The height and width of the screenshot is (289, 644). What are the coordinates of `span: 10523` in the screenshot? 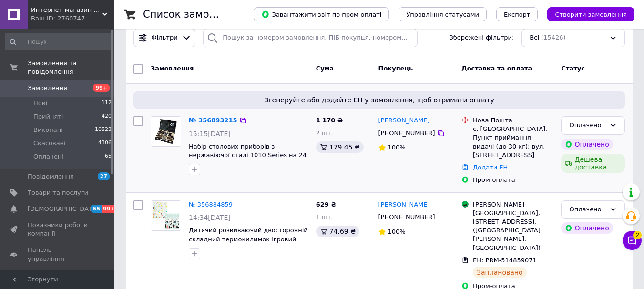 It's located at (103, 130).